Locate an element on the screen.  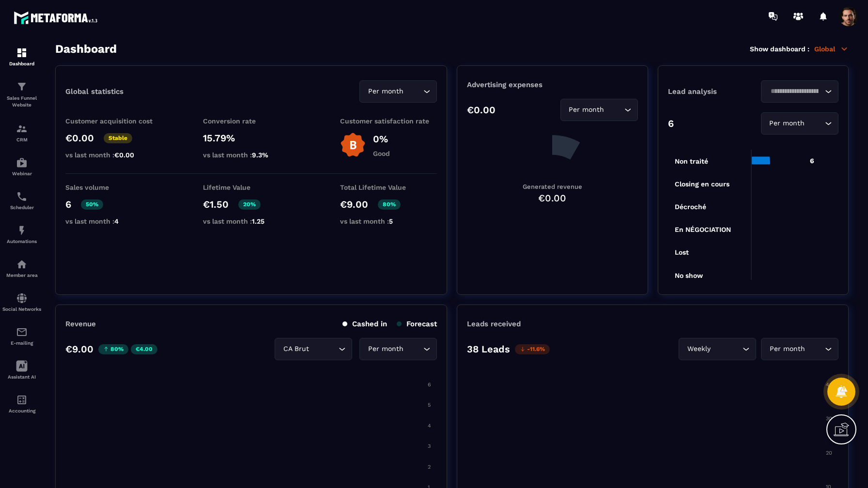
p: -11.6% is located at coordinates (532, 349).